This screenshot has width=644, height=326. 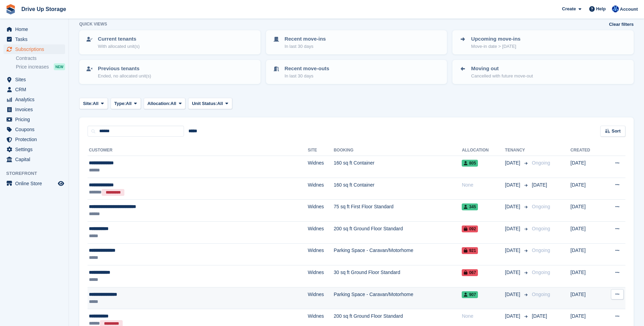 What do you see at coordinates (483, 185) in the screenshot?
I see `div: None` at bounding box center [483, 185].